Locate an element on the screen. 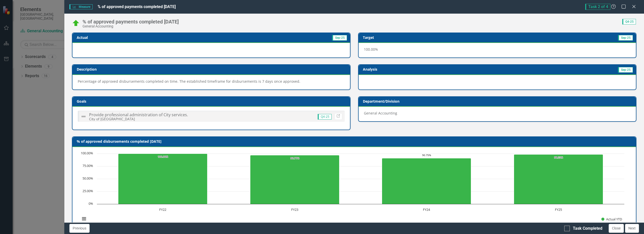 This screenshot has height=234, width=644. text: 98.33% is located at coordinates (559, 158).